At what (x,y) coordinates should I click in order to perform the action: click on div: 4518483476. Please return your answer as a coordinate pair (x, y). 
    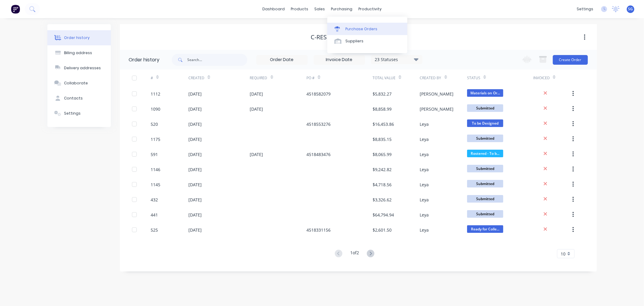
    Looking at the image, I should click on (319, 154).